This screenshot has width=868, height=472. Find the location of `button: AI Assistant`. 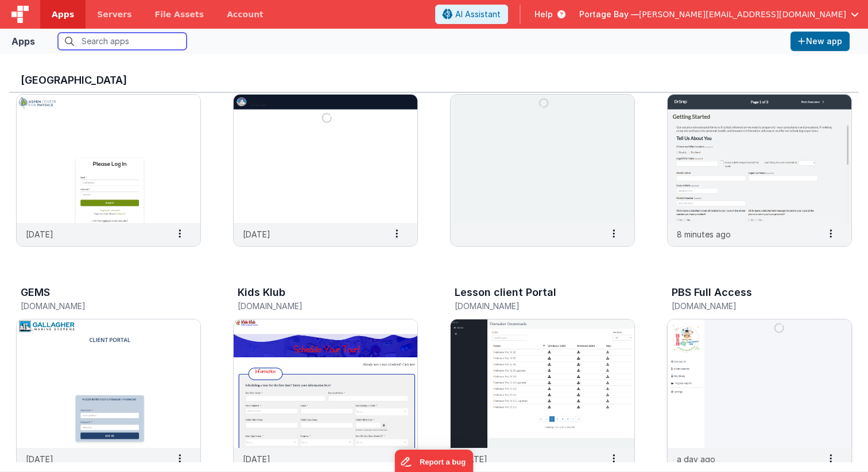

button: AI Assistant is located at coordinates (471, 14).